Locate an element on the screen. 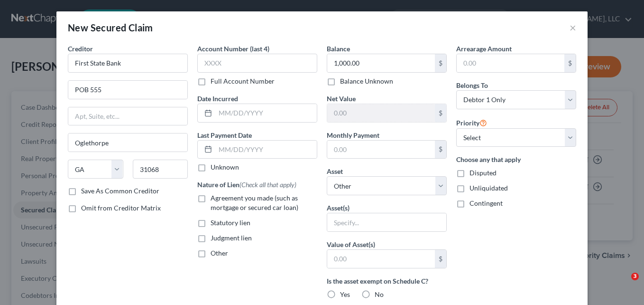  label: Arrearage Amount is located at coordinates (484, 48).